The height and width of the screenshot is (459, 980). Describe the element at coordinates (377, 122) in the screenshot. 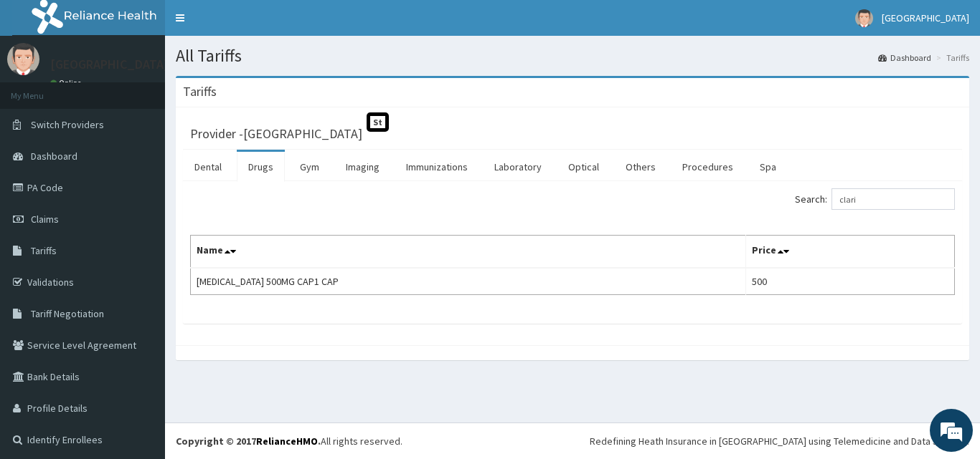

I see `span: St` at that location.